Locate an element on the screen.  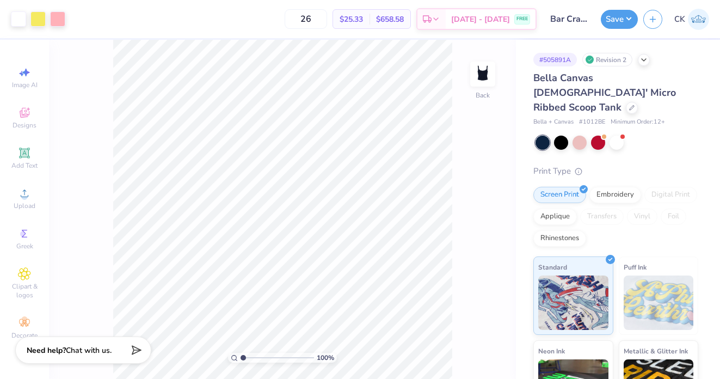
div: Print Type is located at coordinates (615, 171).